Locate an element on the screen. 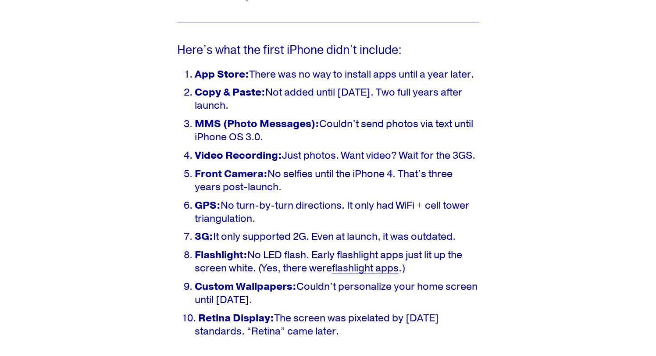 The image size is (656, 356). p: No selfies until the iPhone 4. That’s three years post-launch. is located at coordinates (337, 181).